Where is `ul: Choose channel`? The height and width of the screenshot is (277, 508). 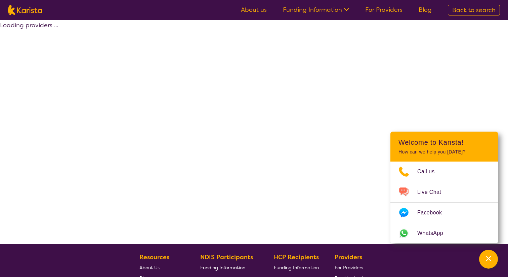
ul: Choose channel is located at coordinates (444, 202).